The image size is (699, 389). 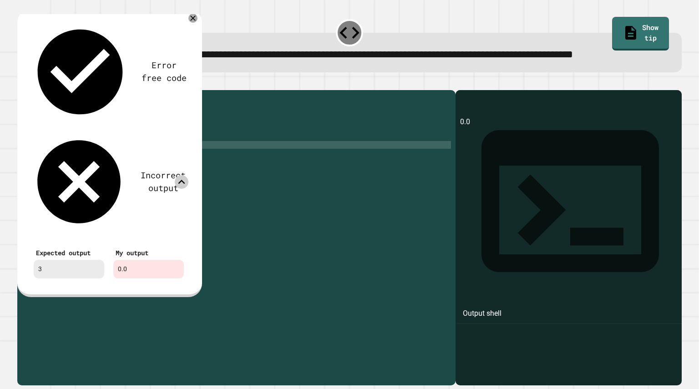 What do you see at coordinates (164, 71) in the screenshot?
I see `div: Error free code` at bounding box center [164, 71].